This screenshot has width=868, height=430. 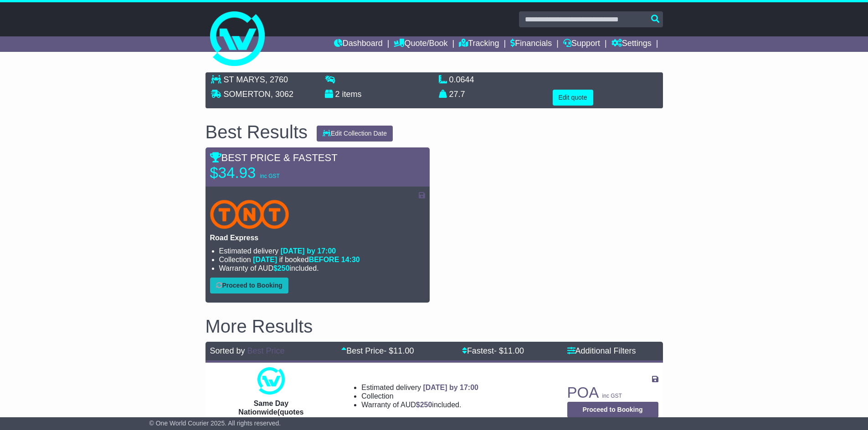 What do you see at coordinates (358, 44) in the screenshot?
I see `a: Dashboard` at bounding box center [358, 44].